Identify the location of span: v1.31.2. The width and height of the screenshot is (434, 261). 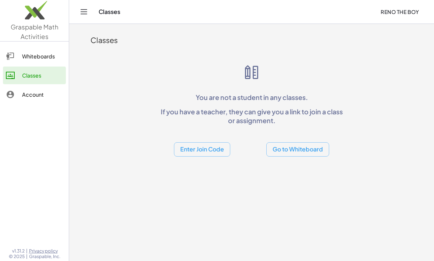
(18, 251).